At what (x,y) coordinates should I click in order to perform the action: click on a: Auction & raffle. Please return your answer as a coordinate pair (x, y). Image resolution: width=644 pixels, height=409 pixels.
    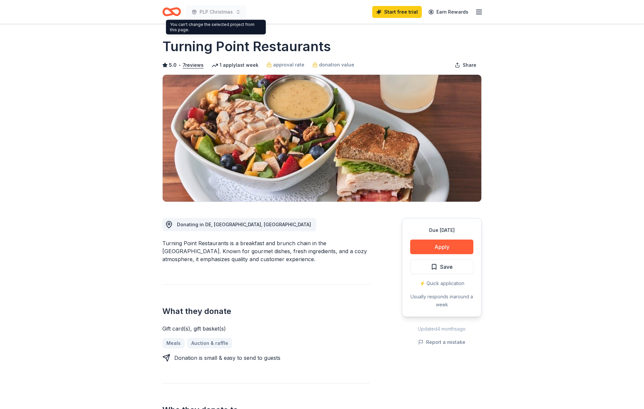
    Looking at the image, I should click on (209, 343).